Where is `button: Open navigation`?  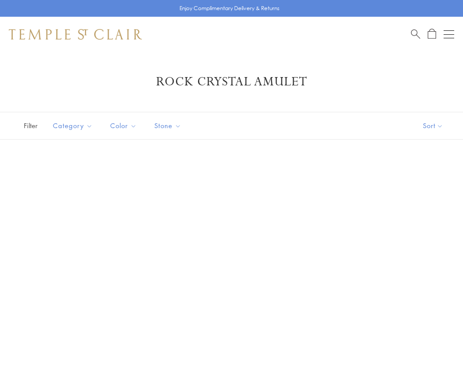 button: Open navigation is located at coordinates (449, 34).